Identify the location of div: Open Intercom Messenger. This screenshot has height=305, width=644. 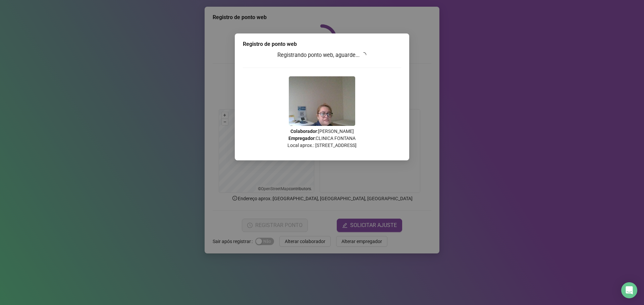
(629, 290).